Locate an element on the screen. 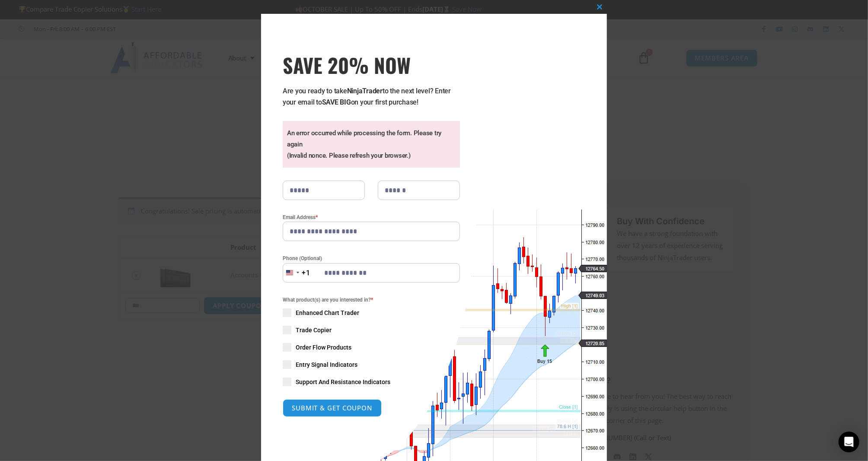  h3: SAVE 20% NOW is located at coordinates (371, 65).